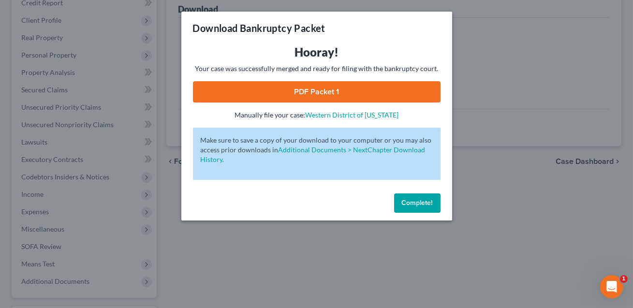  What do you see at coordinates (259, 28) in the screenshot?
I see `h3: Download Bankruptcy Packet` at bounding box center [259, 28].